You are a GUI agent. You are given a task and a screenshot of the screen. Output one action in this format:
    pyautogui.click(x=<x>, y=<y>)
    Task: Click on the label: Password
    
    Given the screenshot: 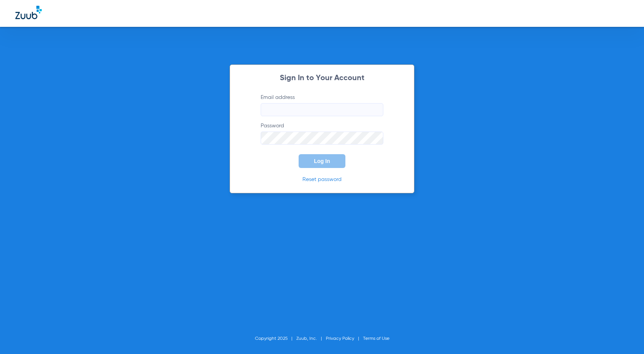 What is the action you would take?
    pyautogui.click(x=322, y=133)
    